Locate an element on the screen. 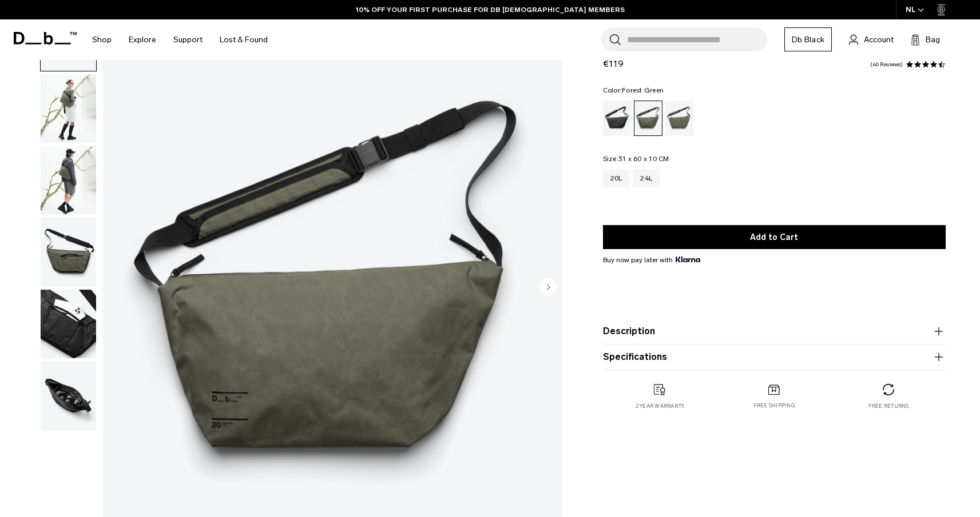 This screenshot has height=517, width=980. a: 46 reviews is located at coordinates (886, 64).